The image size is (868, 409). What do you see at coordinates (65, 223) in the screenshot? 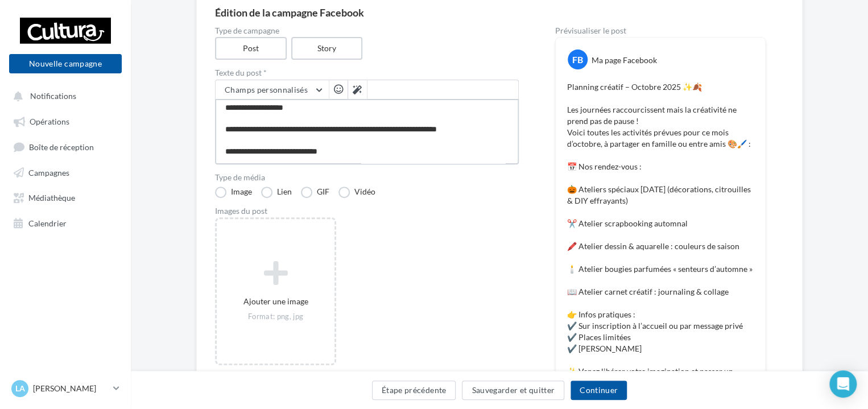
I see `a: Calendrier` at bounding box center [65, 223].